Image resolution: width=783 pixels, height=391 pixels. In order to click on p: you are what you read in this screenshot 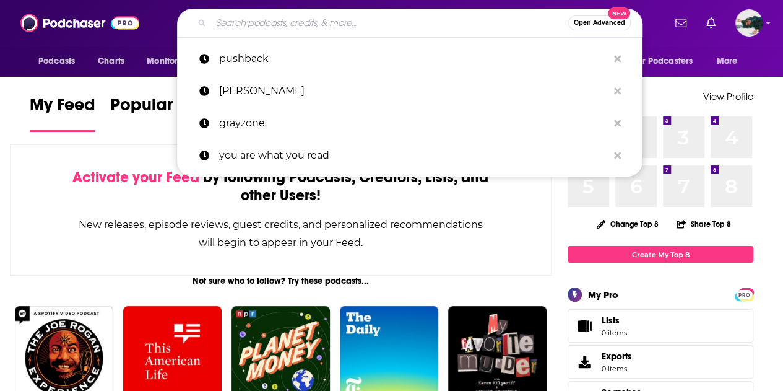, I will do `click(414, 155)`.